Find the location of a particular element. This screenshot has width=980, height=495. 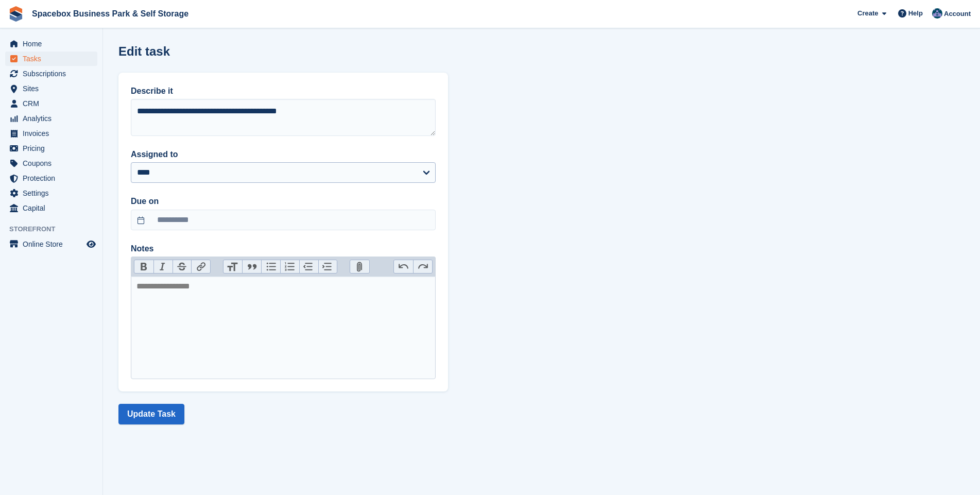

button: Italic is located at coordinates (163, 267).